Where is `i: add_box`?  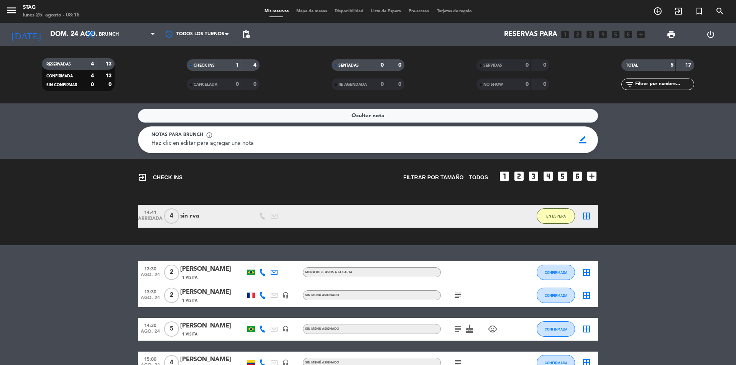
i: add_box is located at coordinates (641, 34).